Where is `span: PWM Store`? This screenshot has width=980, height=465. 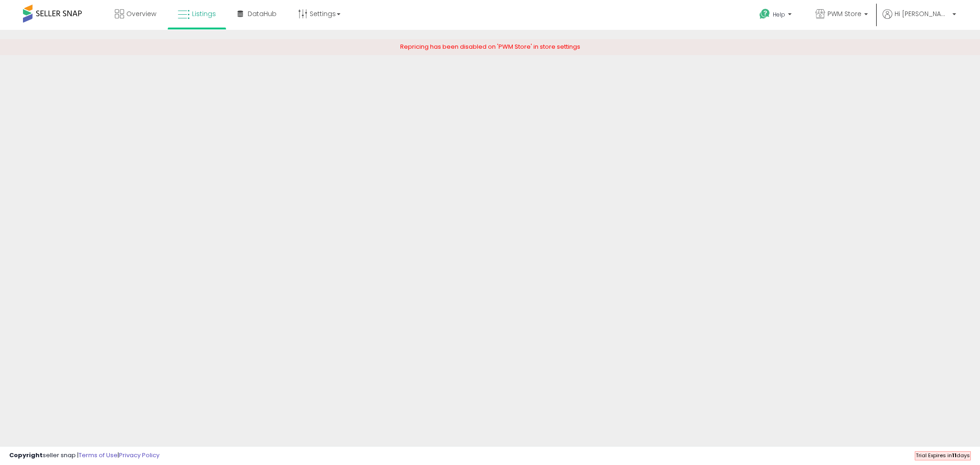
span: PWM Store is located at coordinates (845, 14).